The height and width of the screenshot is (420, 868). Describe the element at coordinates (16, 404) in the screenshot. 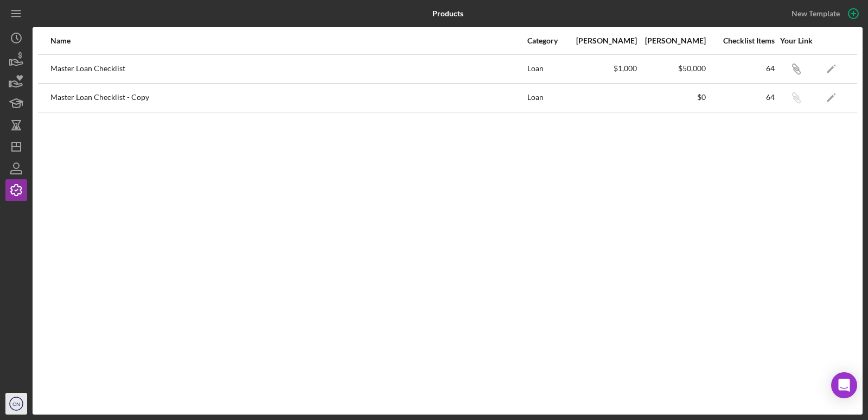

I see `button: CN` at that location.